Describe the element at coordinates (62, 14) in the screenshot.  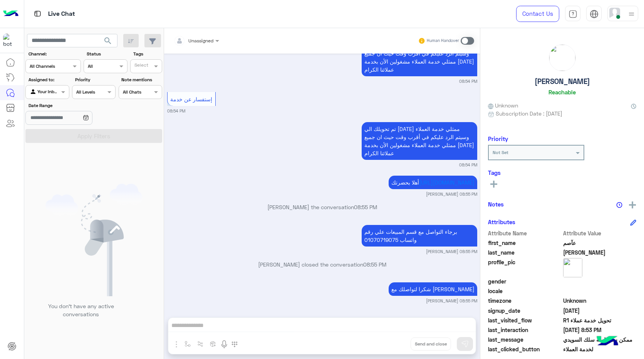
I see `p: Live Chat` at that location.